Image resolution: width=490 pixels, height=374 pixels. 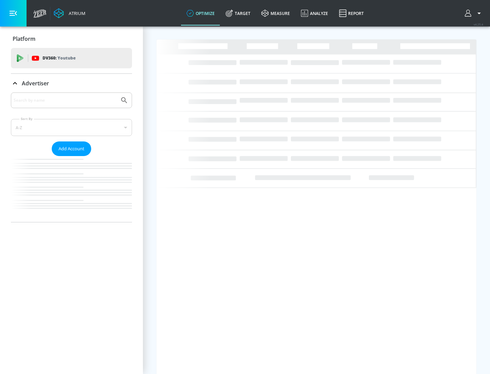 I want to click on a: optimize, so click(x=200, y=13).